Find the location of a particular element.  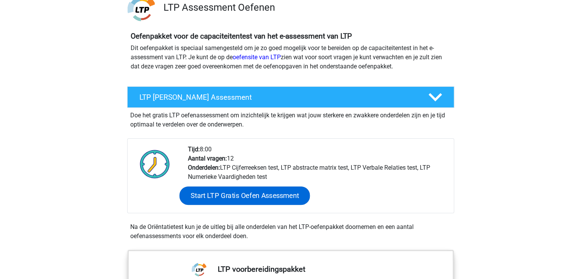

h3: LTP Assessment Oefenen is located at coordinates (305, 7).